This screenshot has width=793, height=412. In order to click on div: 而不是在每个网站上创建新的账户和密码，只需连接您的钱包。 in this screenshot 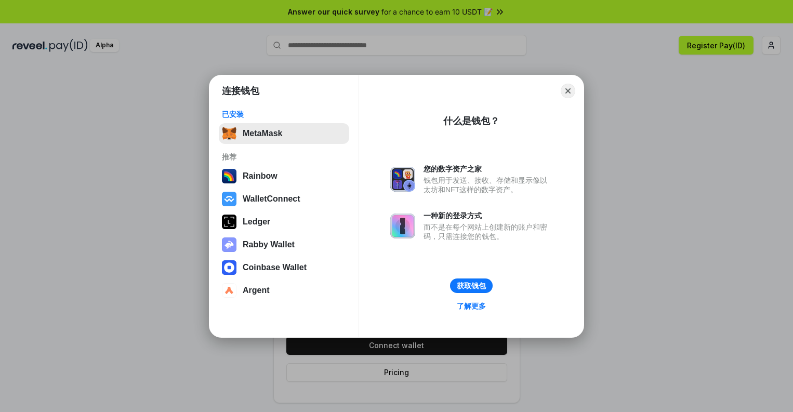, I will do `click(488, 232)`.